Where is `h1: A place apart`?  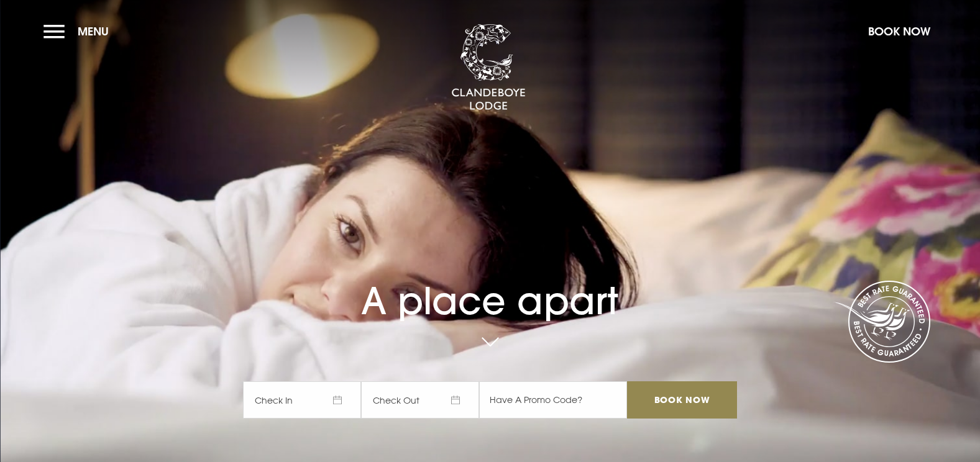
h1: A place apart is located at coordinates (490, 286).